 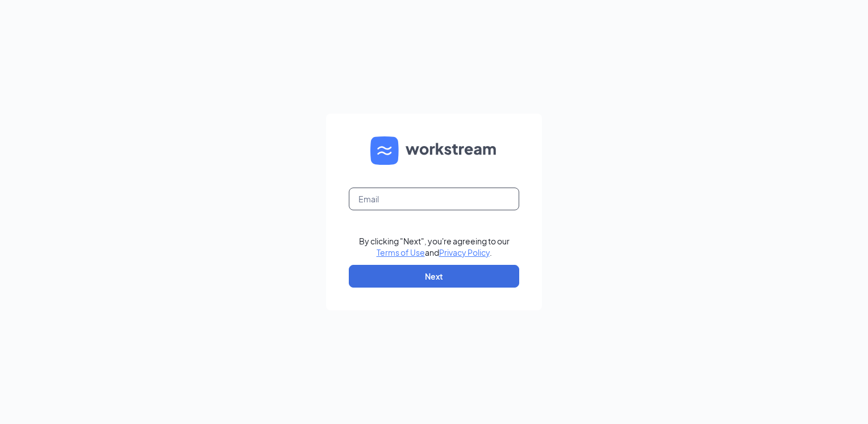 I want to click on button: Next, so click(x=434, y=276).